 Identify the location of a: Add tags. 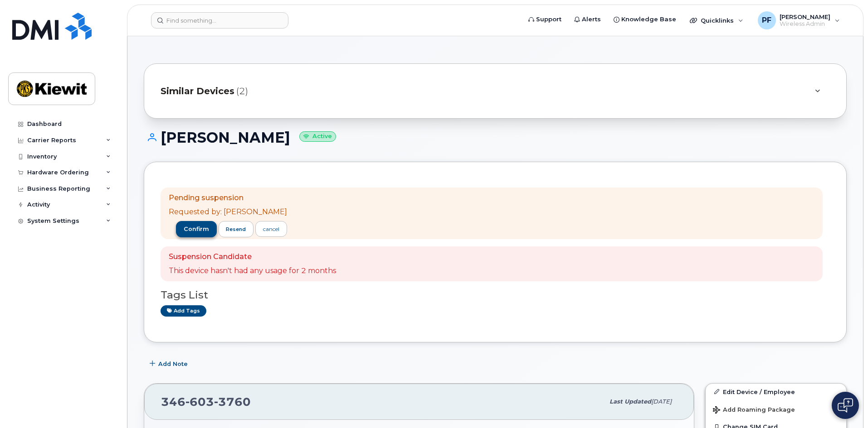
(183, 311).